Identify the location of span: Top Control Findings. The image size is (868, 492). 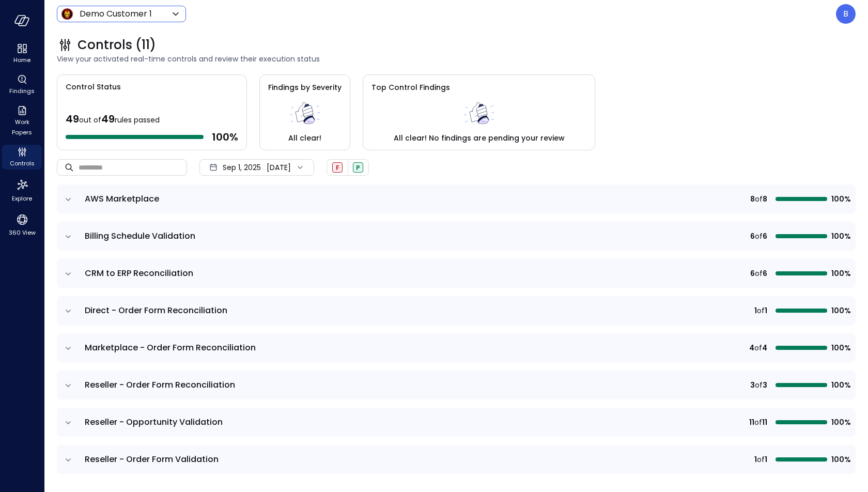
(411, 87).